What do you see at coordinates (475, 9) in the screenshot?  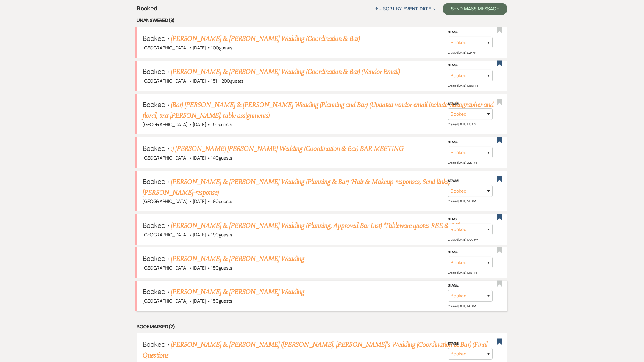 I see `button: Send Mass Message` at bounding box center [475, 9].